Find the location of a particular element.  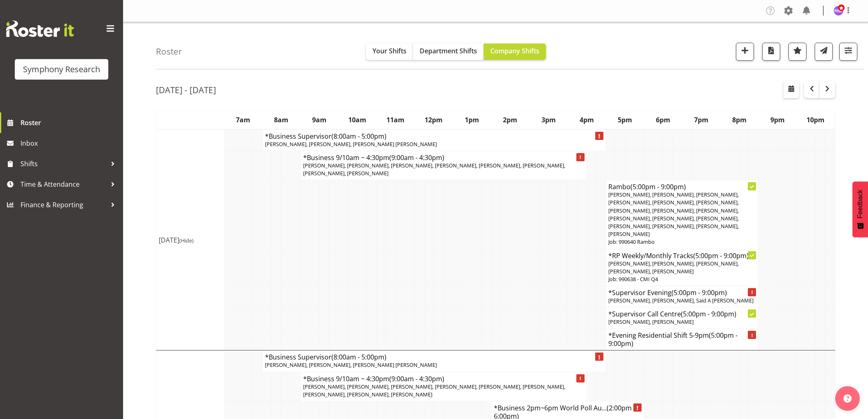

button: Feedback - Show survey is located at coordinates (860, 210).